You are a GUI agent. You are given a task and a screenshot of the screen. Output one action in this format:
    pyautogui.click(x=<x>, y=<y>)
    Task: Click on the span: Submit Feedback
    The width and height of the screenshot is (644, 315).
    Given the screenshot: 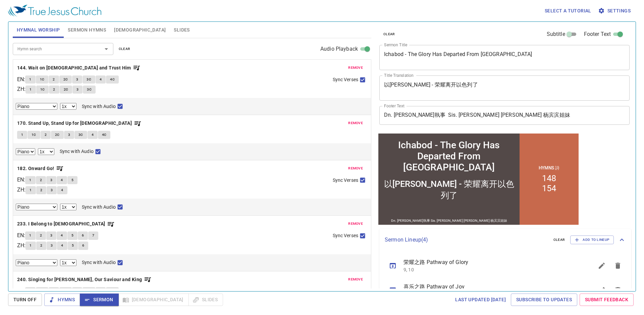 What is the action you would take?
    pyautogui.click(x=606, y=300)
    